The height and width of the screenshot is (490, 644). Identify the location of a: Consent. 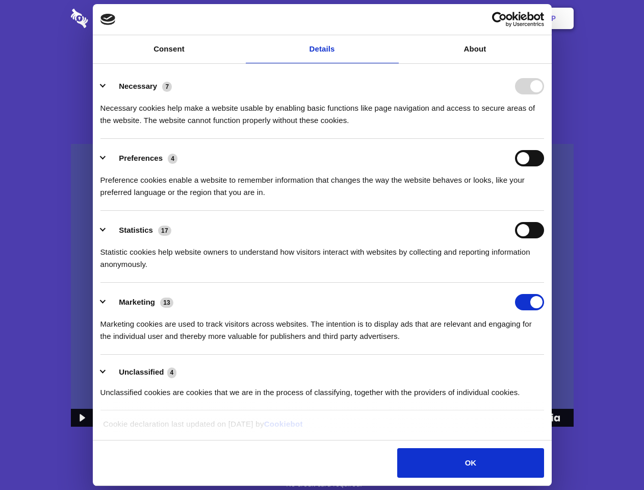
(169, 49).